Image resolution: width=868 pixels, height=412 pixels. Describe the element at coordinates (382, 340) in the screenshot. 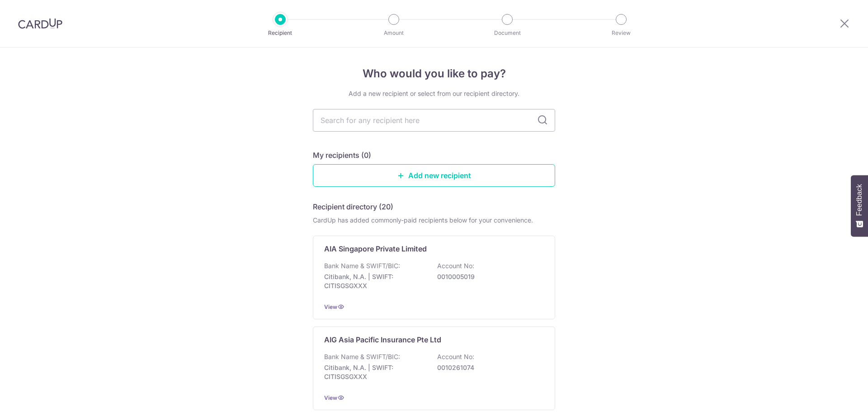

I see `p: AIG Asia Pacific Insurance Pte Ltd` at that location.